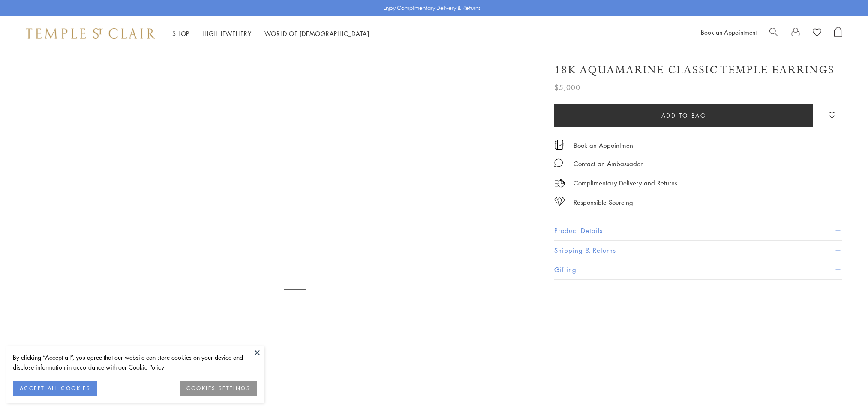 The image size is (868, 409). What do you see at coordinates (227, 34) in the screenshot?
I see `a: High JewelleryHigh Jewellery` at bounding box center [227, 34].